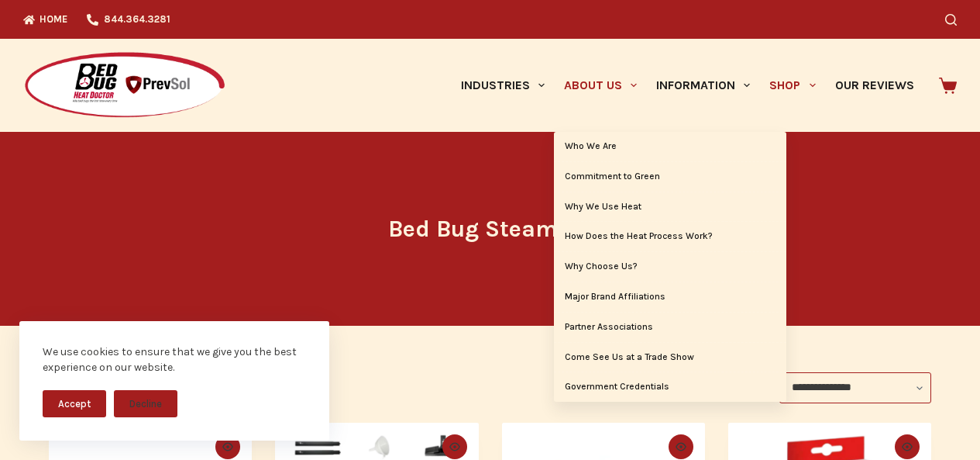  What do you see at coordinates (874, 85) in the screenshot?
I see `a: Our Reviews` at bounding box center [874, 85].